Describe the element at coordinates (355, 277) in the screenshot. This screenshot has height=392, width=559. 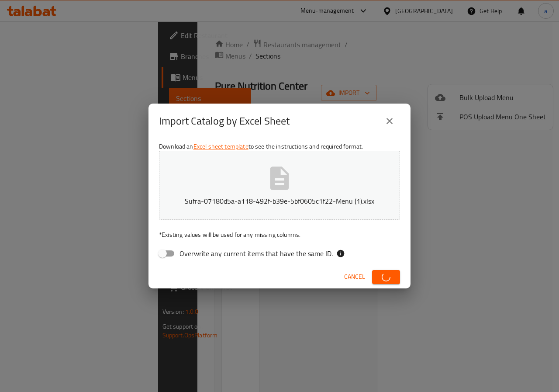
I see `button: Cancel` at that location.